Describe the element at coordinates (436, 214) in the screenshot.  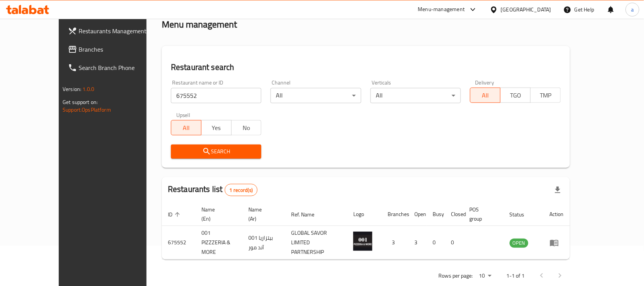
I see `th: Busy` at that location.